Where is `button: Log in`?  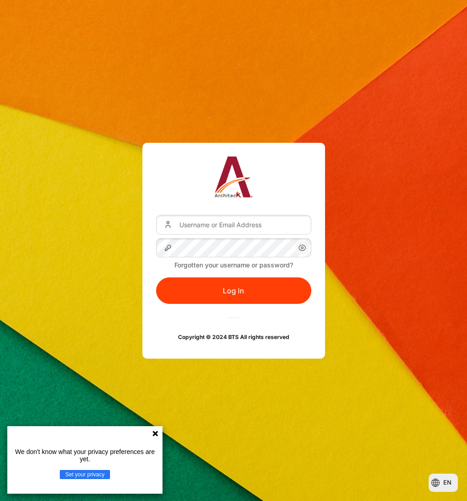 button: Log in is located at coordinates (234, 291).